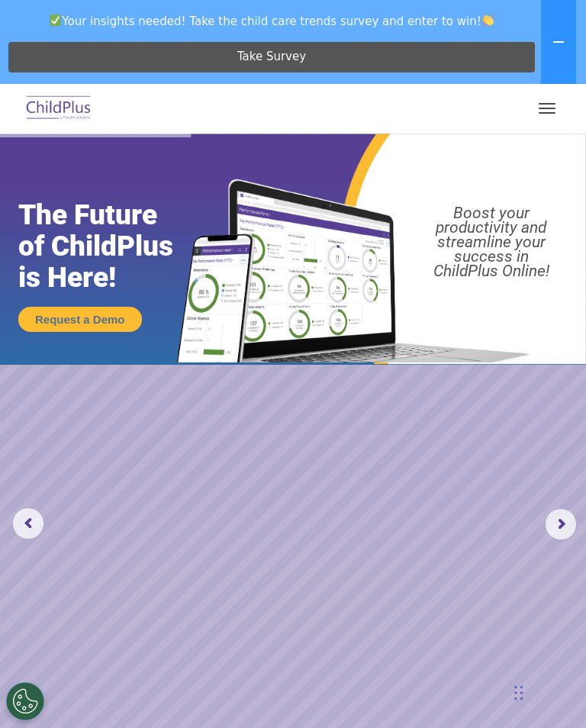  Describe the element at coordinates (272, 57) in the screenshot. I see `span: Take Survey` at that location.